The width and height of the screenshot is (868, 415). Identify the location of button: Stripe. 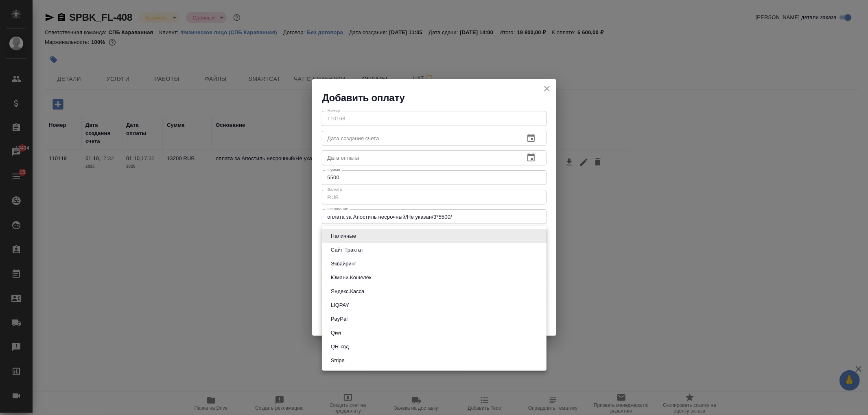
(338, 361).